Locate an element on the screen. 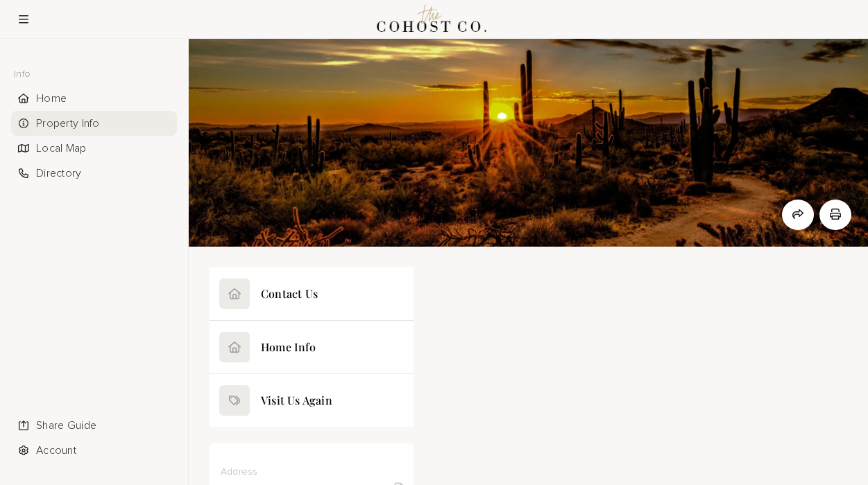 The height and width of the screenshot is (485, 868). div: Account is located at coordinates (93, 451).